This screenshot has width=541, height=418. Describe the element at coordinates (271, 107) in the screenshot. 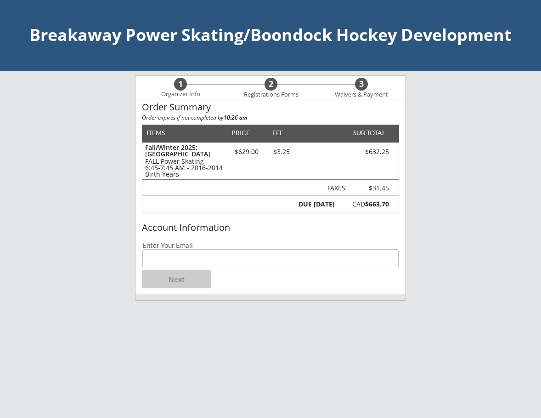

I see `div: Order Summary` at that location.